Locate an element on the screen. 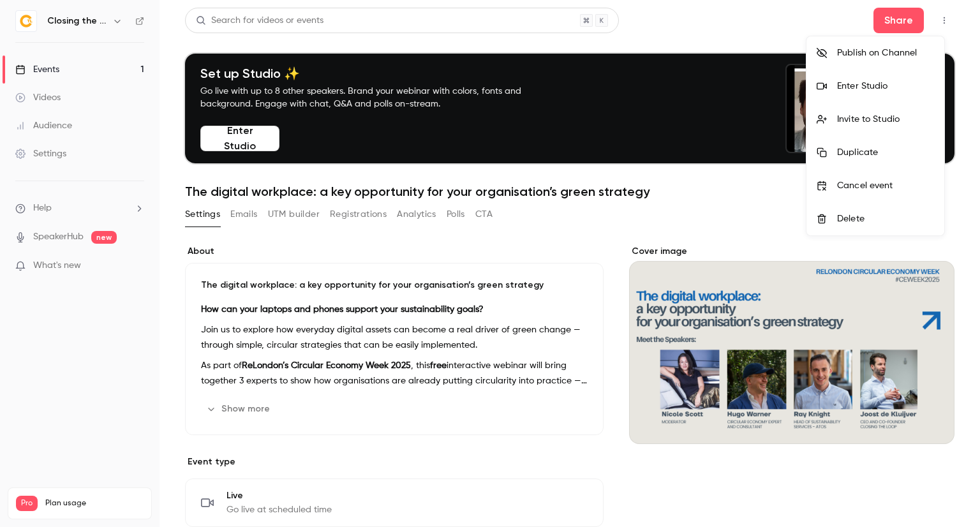 Image resolution: width=980 pixels, height=527 pixels. div: Enter Studio is located at coordinates (885, 86).